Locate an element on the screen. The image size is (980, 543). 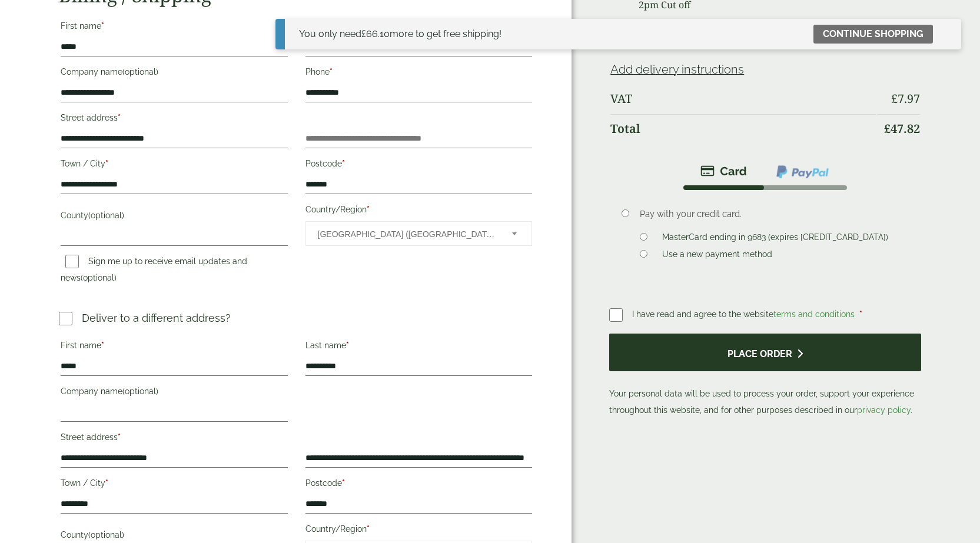
th: Total is located at coordinates (743, 129).